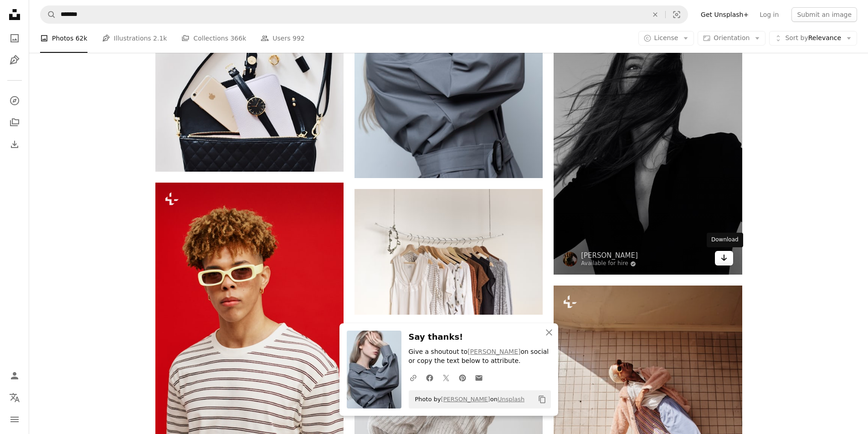  What do you see at coordinates (543, 399) in the screenshot?
I see `button: Copy to clipboard` at bounding box center [543, 399].